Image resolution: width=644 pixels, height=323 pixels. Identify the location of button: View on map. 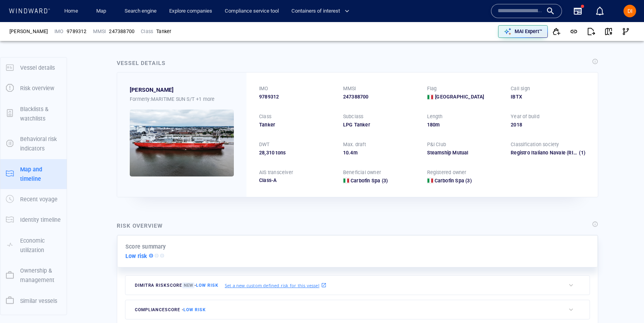
(608, 32).